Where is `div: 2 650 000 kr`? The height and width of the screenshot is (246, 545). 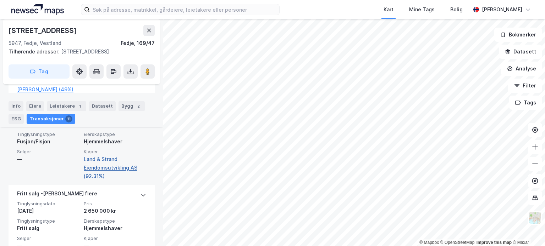
div: 2 650 000 kr is located at coordinates (115, 211).